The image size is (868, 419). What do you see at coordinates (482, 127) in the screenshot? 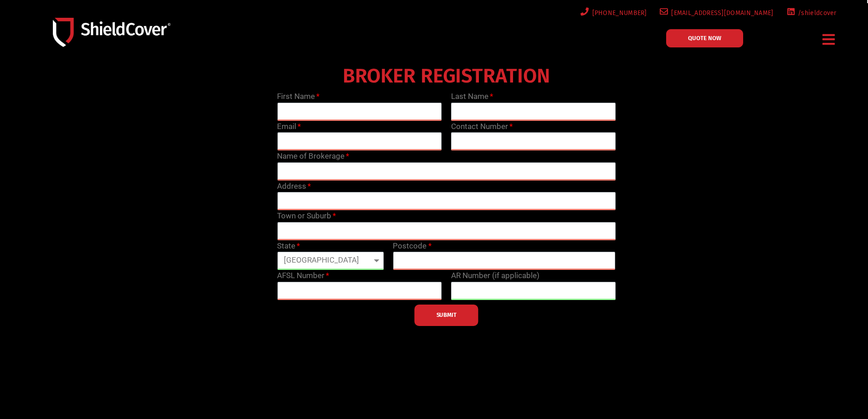
I see `label: Contact Number` at bounding box center [482, 127].